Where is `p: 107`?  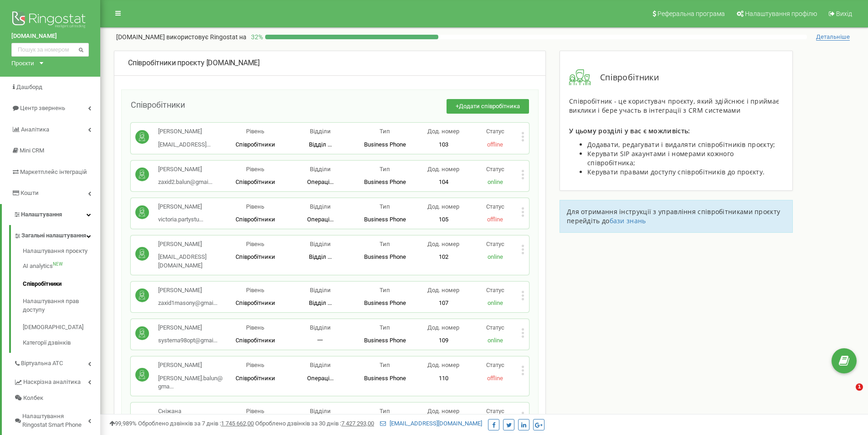 p: 107 is located at coordinates (443, 303).